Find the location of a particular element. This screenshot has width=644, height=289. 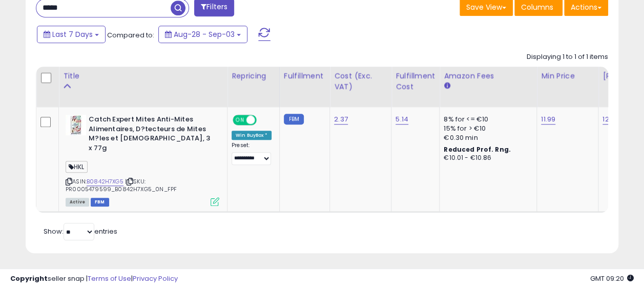

button: Last 7 Days is located at coordinates (71, 35).